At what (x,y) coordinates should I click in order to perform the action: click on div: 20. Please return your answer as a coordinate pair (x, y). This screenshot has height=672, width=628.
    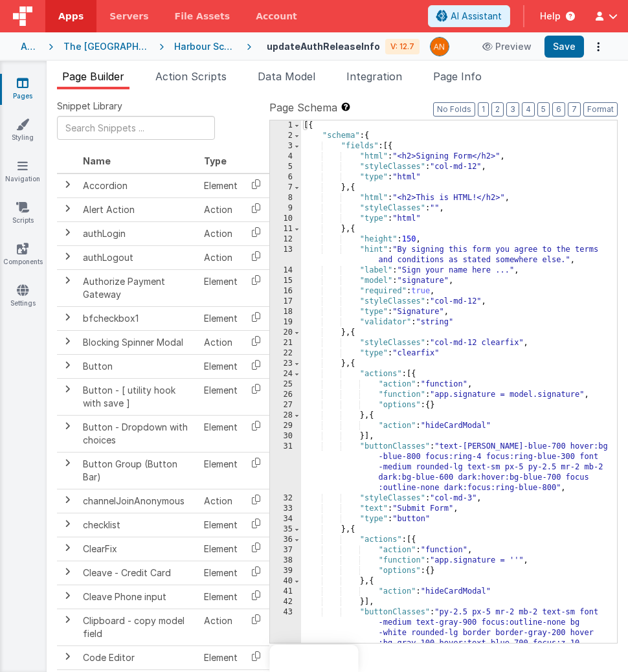
    Looking at the image, I should click on (285, 333).